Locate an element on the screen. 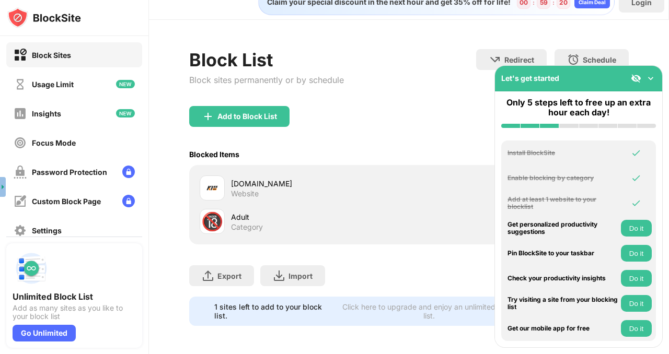  div: Import is located at coordinates (300, 276).